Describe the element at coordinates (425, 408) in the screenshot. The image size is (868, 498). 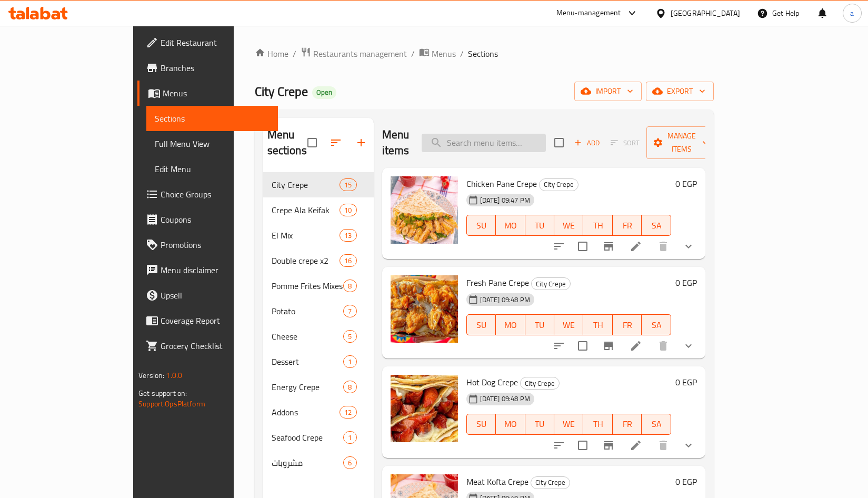
I see `img: Hot Dog Crepe` at that location.